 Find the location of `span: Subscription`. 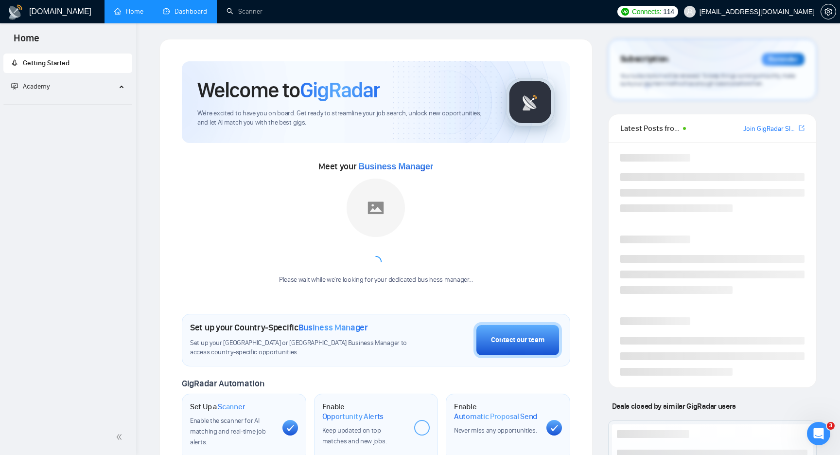

span: Subscription is located at coordinates (644, 59).